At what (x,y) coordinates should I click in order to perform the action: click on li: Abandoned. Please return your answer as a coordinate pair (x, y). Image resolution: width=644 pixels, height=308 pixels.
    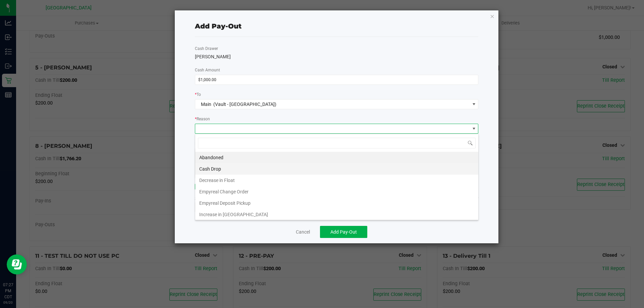
    Looking at the image, I should click on (337, 157).